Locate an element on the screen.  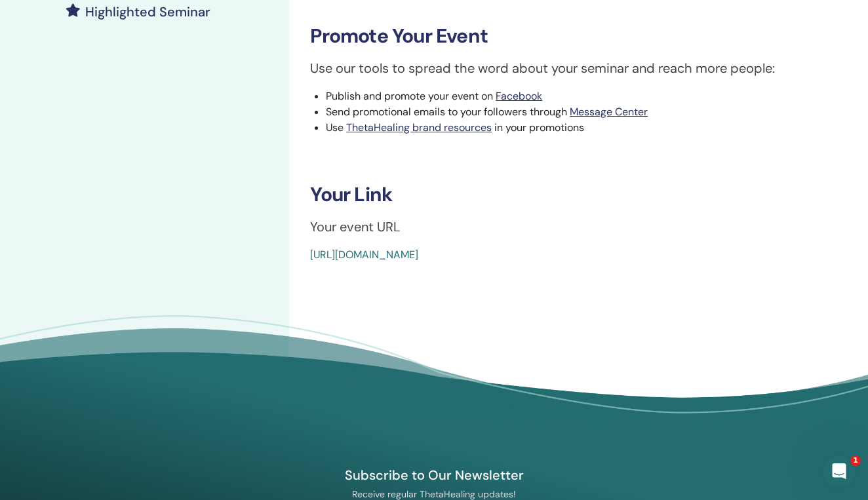
p: Your event URL is located at coordinates (578, 227).